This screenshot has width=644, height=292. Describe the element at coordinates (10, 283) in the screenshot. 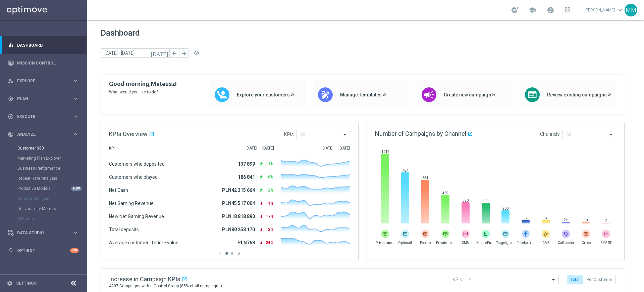

I see `i: settings` at that location.